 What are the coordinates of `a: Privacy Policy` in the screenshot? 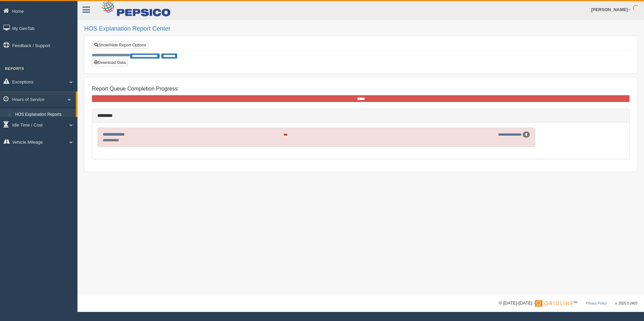 It's located at (596, 303).